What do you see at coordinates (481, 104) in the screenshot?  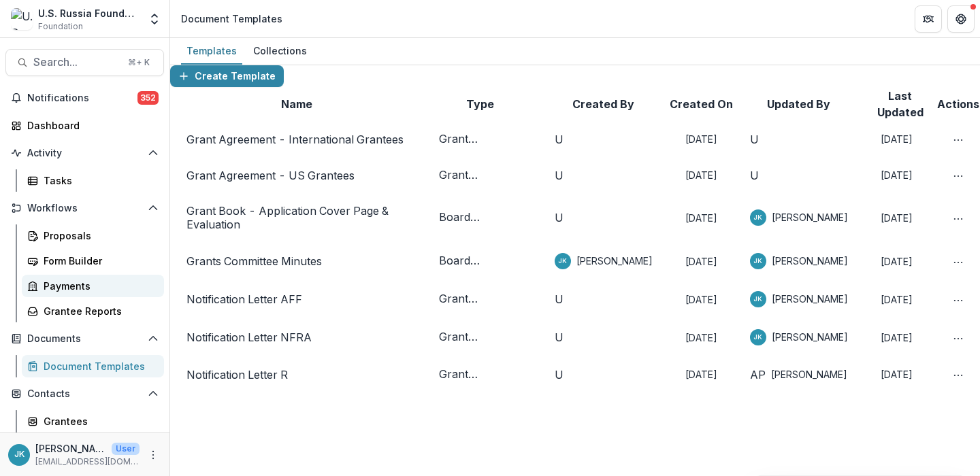 I see `th: Type` at bounding box center [481, 104].